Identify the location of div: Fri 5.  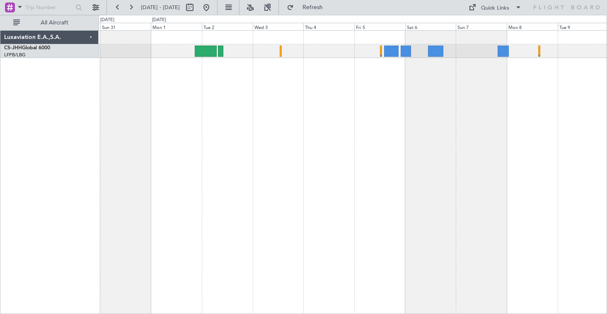
(379, 27).